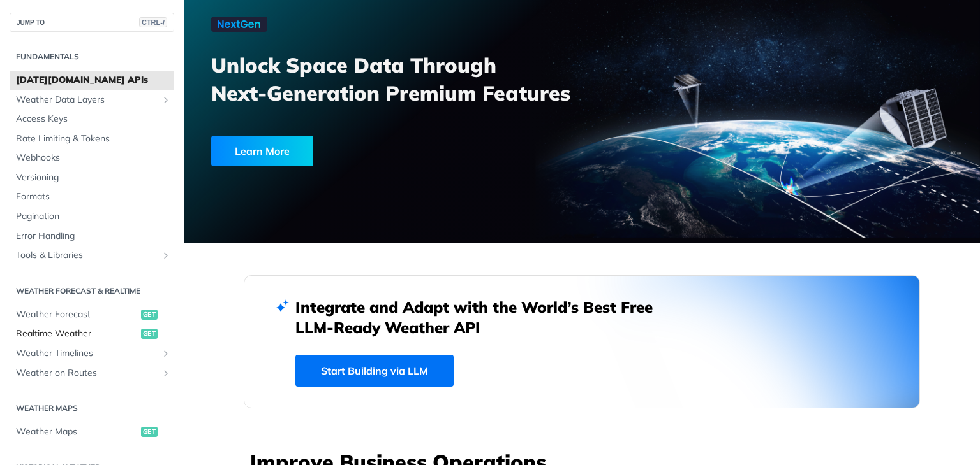 This screenshot has width=980, height=465. I want to click on a: Start Building via LLM, so click(374, 371).